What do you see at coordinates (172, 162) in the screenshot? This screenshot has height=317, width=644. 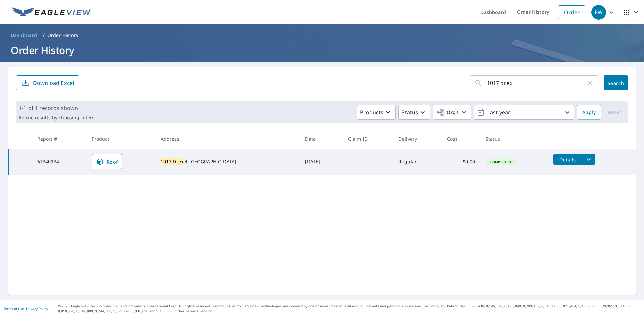 I see `mark: 1017 Drex` at bounding box center [172, 162].